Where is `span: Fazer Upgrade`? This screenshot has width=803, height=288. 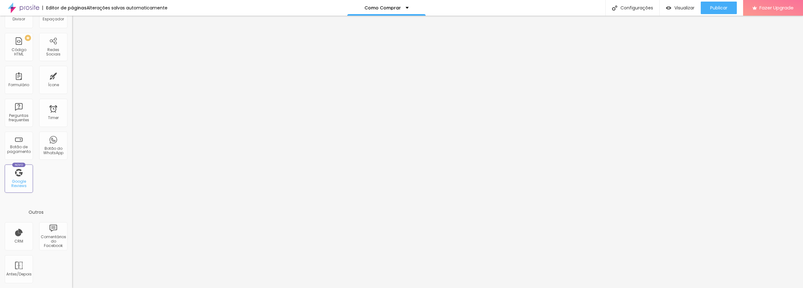 span: Fazer Upgrade is located at coordinates (776, 8).